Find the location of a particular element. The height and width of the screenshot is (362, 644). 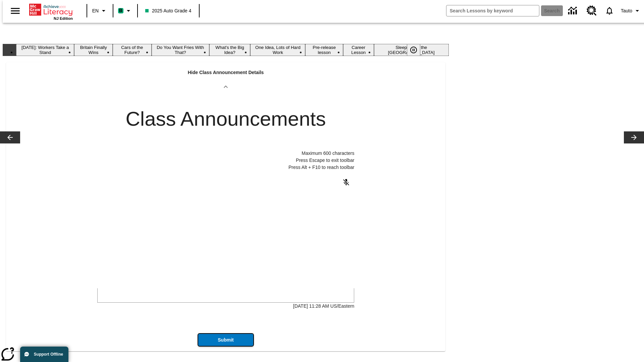

button: Click to activate and allow voice recognition is located at coordinates (346, 182).